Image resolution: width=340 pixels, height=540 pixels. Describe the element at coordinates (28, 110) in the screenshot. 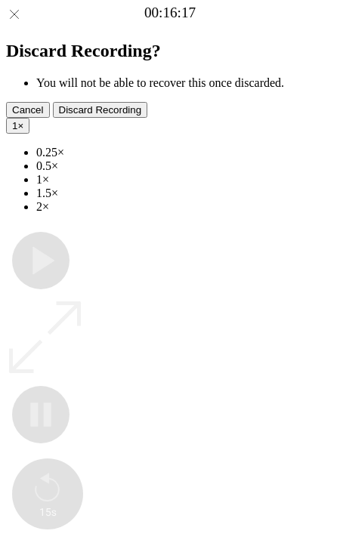

I see `button: Cancel` at that location.